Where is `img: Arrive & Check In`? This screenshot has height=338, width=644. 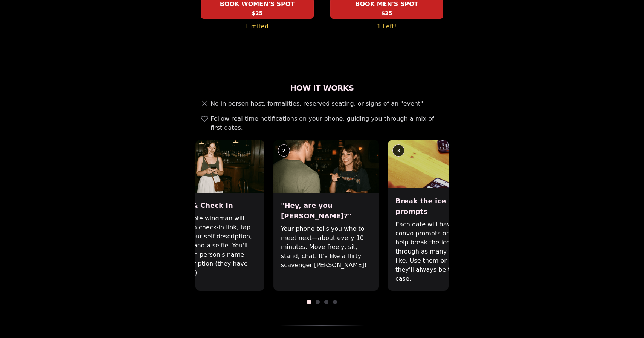 img: Arrive & Check In is located at coordinates (212, 166).